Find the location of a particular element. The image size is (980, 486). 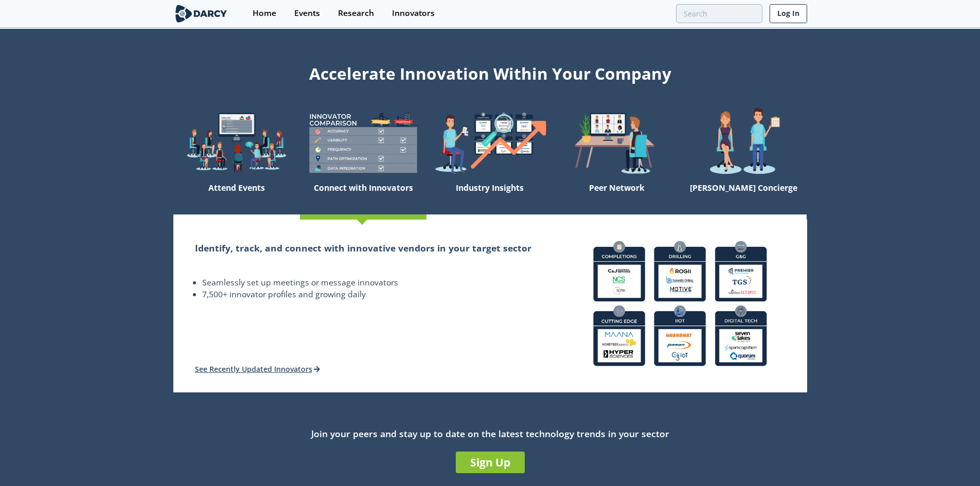

img: welcome-attend-b816887fc24c32c29d1763c6e0ddb6e6.png is located at coordinates (617, 142).